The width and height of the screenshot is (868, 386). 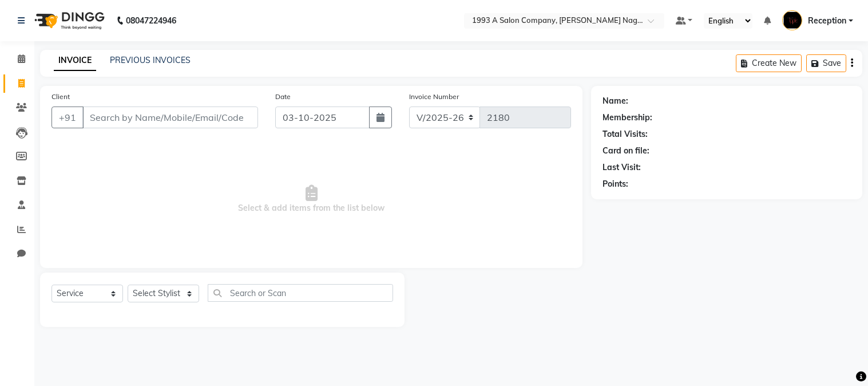 What do you see at coordinates (827, 20) in the screenshot?
I see `span: Reception` at bounding box center [827, 20].